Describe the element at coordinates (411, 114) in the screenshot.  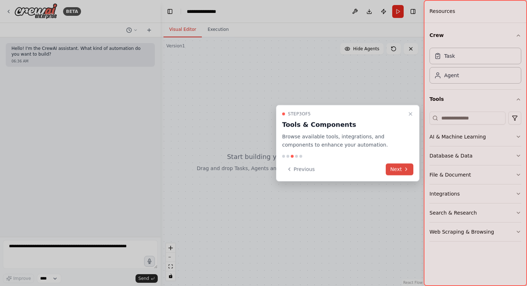
I see `button: Close walkthrough` at that location.